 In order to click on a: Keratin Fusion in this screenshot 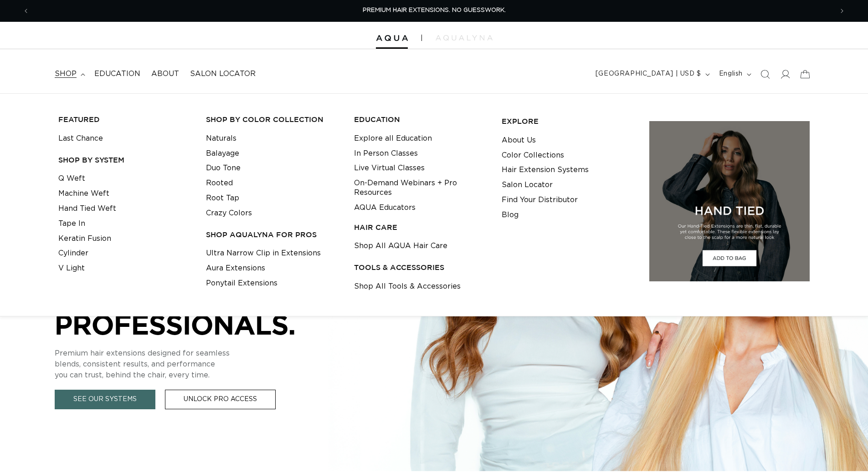, I will do `click(85, 239)`.